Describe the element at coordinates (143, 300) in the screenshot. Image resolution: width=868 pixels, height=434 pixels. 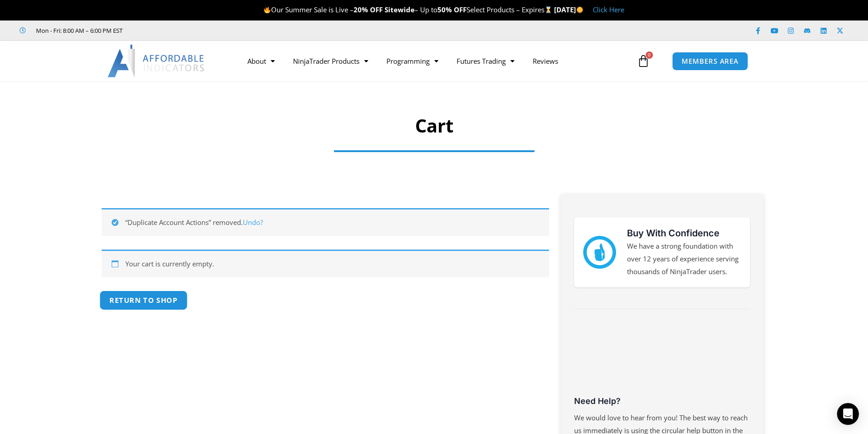
I see `a: Return to shop` at that location.